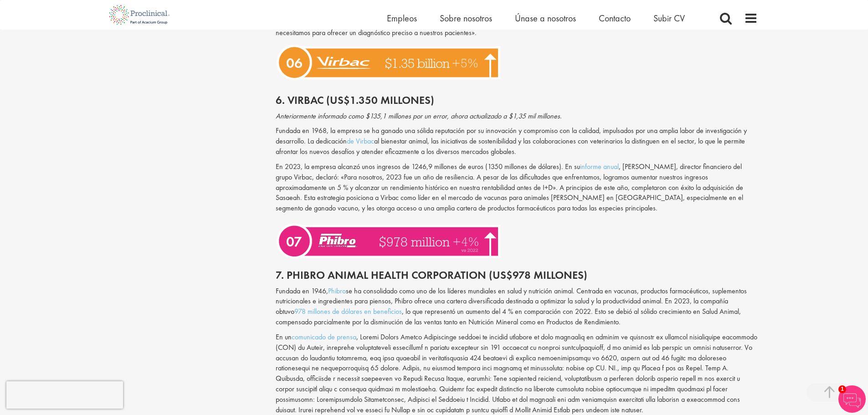 Image resolution: width=868 pixels, height=415 pixels. Describe the element at coordinates (669, 18) in the screenshot. I see `font: Subir CV` at that location.